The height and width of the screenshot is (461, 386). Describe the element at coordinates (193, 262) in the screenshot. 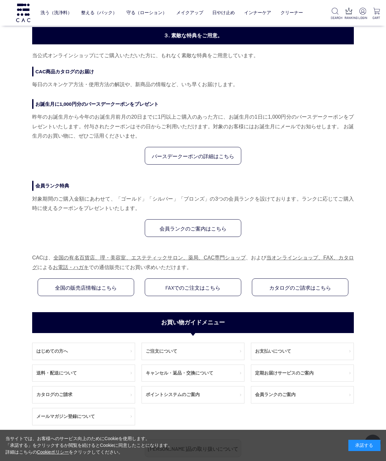

I see `span: 当オンラインショップ、FAX、カタログ` at that location.